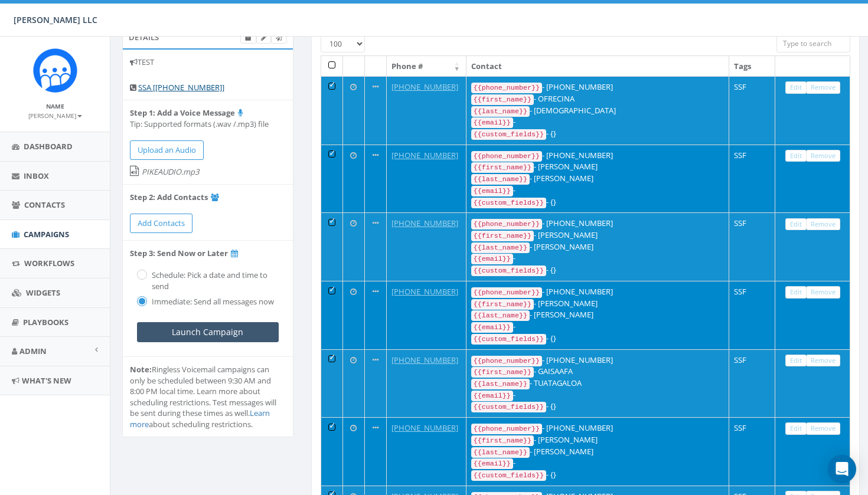 The image size is (868, 495). Describe the element at coordinates (47, 380) in the screenshot. I see `span: What's New` at that location.